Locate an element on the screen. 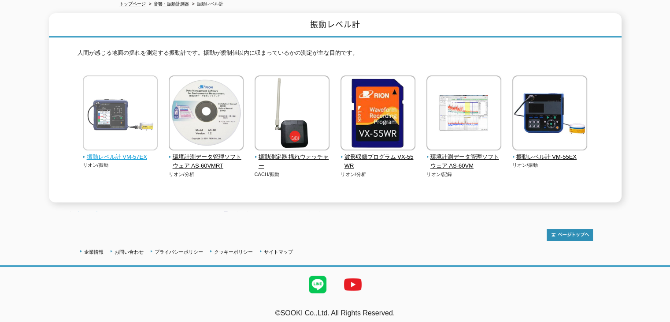 Image resolution: width=670 pixels, height=322 pixels. a: 企業情報 is located at coordinates (94, 252).